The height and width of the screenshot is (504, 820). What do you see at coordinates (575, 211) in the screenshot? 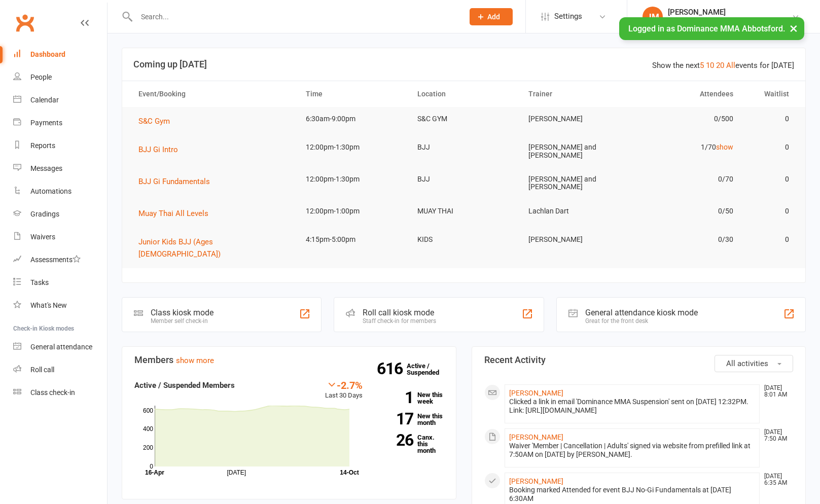
I see `td: Lachlan Dart` at bounding box center [575, 211].